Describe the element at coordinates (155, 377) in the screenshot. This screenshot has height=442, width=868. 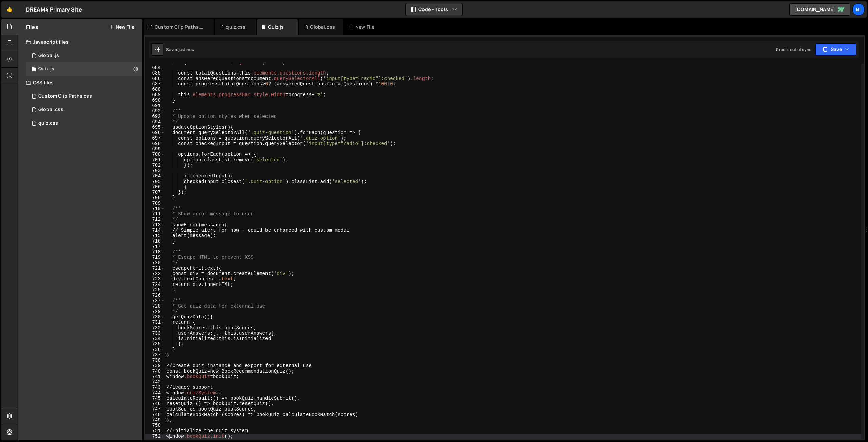
I see `div: 741` at that location.